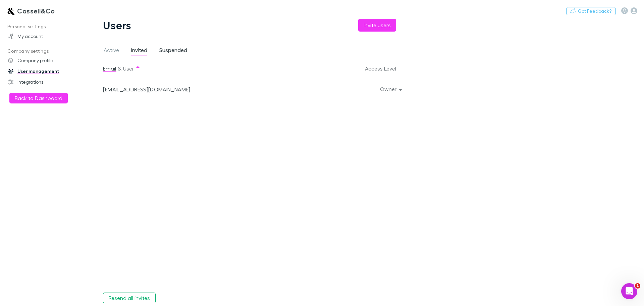 The width and height of the screenshot is (644, 306). What do you see at coordinates (377, 25) in the screenshot?
I see `button: Invite users` at bounding box center [377, 25].